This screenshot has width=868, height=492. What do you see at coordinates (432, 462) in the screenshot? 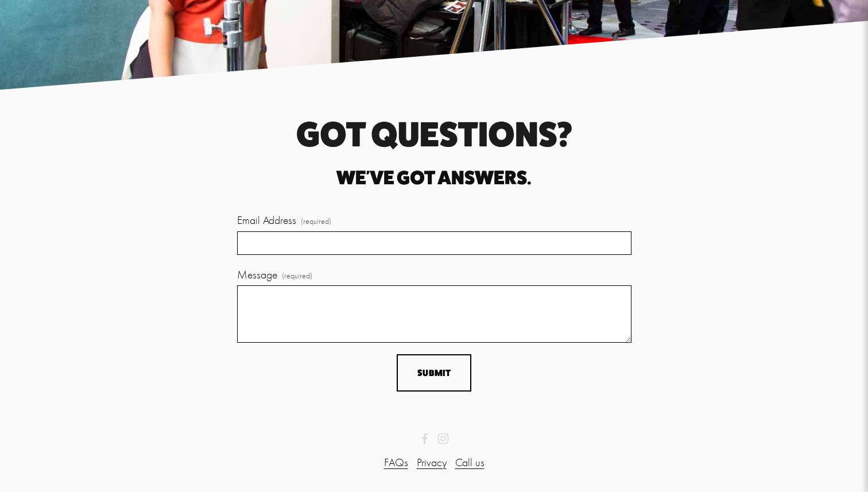
I see `a: Privacy` at bounding box center [432, 462].